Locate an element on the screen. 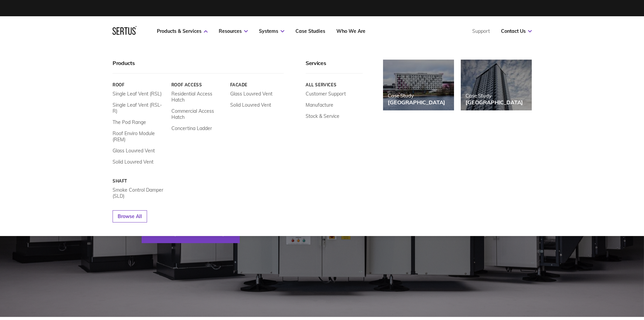 This screenshot has height=320, width=644. a: Roof Enviro Module (REM) is located at coordinates (139, 136).